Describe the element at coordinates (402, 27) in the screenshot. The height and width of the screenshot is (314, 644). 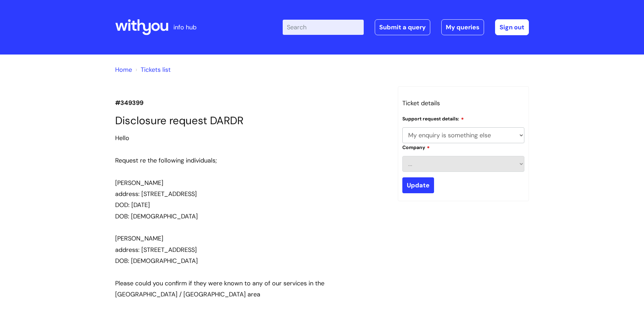
I see `a: Submit a query` at that location.